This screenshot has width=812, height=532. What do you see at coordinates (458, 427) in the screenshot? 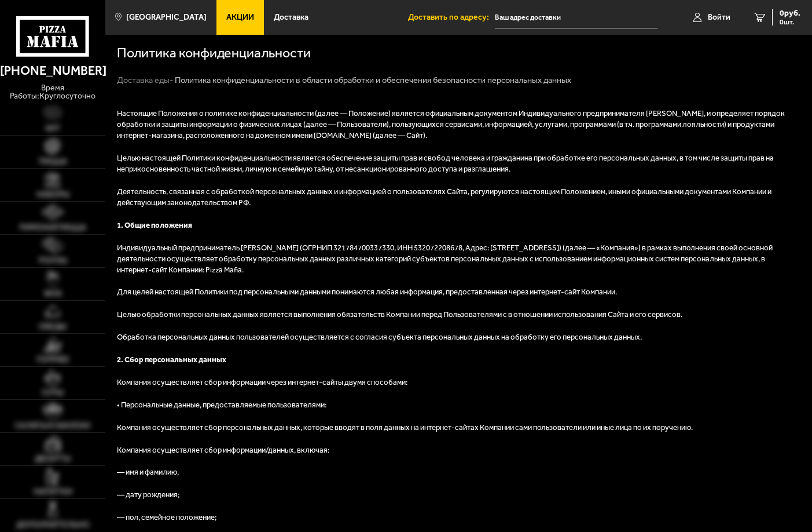
I see `p: Компания осуществляет сбор персональных данных, которые вводят в поля данных на интернет-сайтах К...` at bounding box center [458, 427].